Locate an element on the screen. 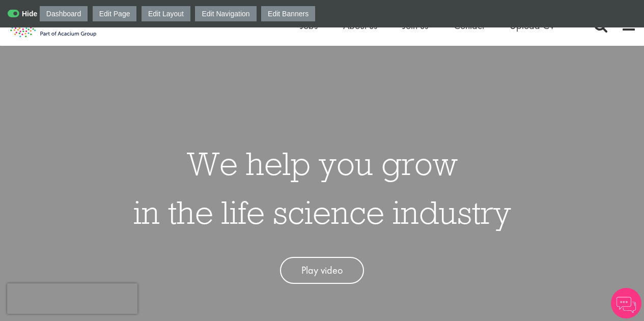 Image resolution: width=644 pixels, height=321 pixels. a: Dashboard is located at coordinates (64, 14).